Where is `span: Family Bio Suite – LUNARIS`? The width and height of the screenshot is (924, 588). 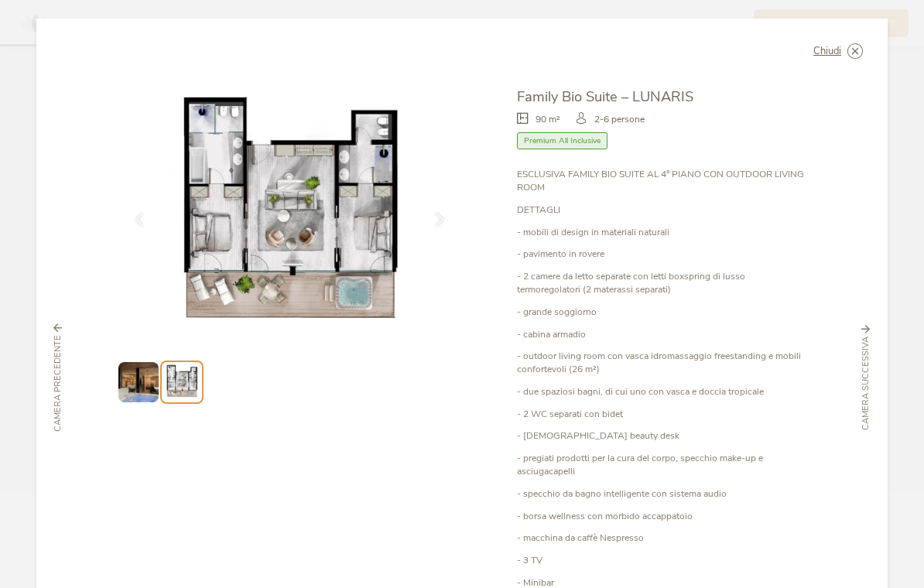 span: Family Bio Suite – LUNARIS is located at coordinates (605, 96).